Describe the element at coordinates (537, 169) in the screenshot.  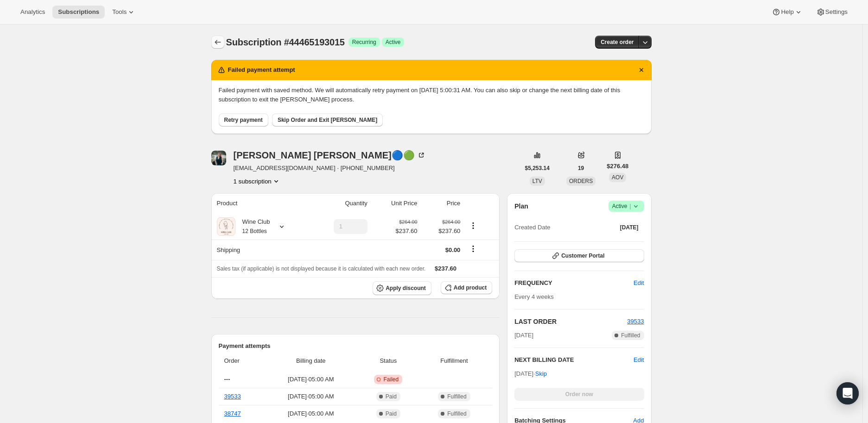
I see `button: $5,253.14` at that location.